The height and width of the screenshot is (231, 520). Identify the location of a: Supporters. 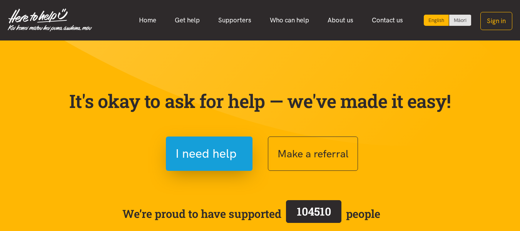
(235, 20).